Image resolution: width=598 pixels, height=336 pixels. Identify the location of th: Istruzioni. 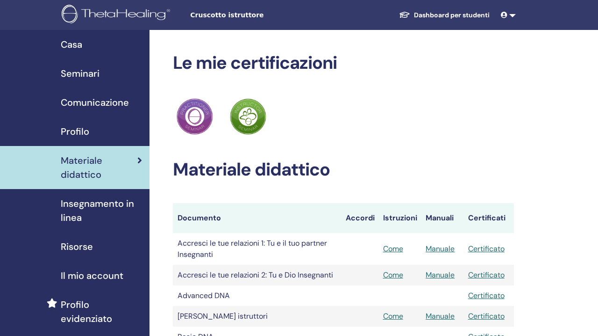
(400, 218).